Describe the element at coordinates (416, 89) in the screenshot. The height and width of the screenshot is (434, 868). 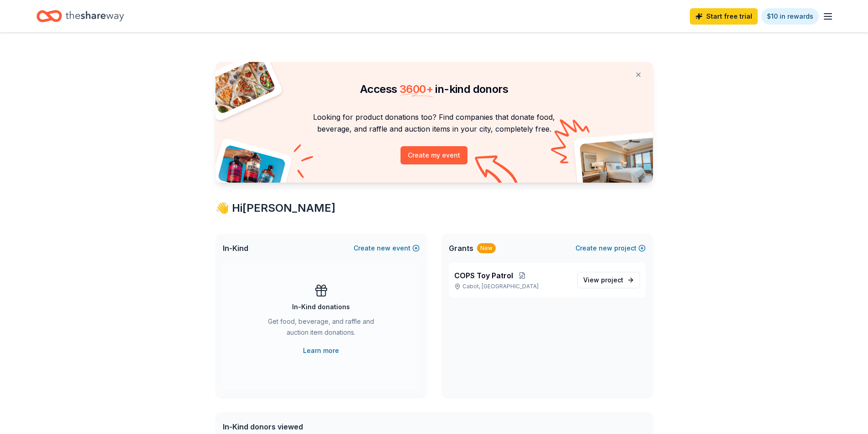
I see `span: 3600 +` at that location.